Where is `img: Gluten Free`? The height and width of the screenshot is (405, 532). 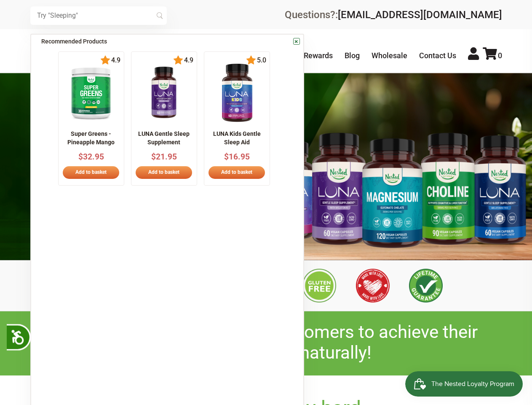
img: Gluten Free is located at coordinates (319, 286).